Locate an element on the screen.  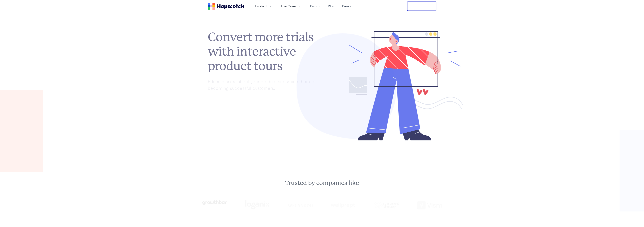
a: Free Trial is located at coordinates (422, 6).